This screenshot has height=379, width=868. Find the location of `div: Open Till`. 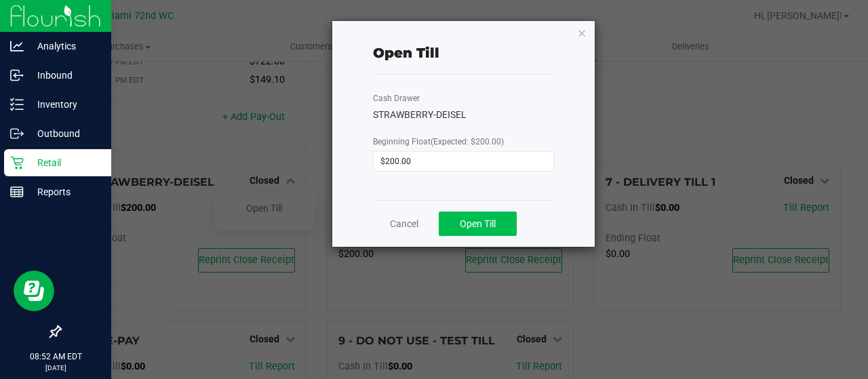

div: Open Till is located at coordinates (406, 53).